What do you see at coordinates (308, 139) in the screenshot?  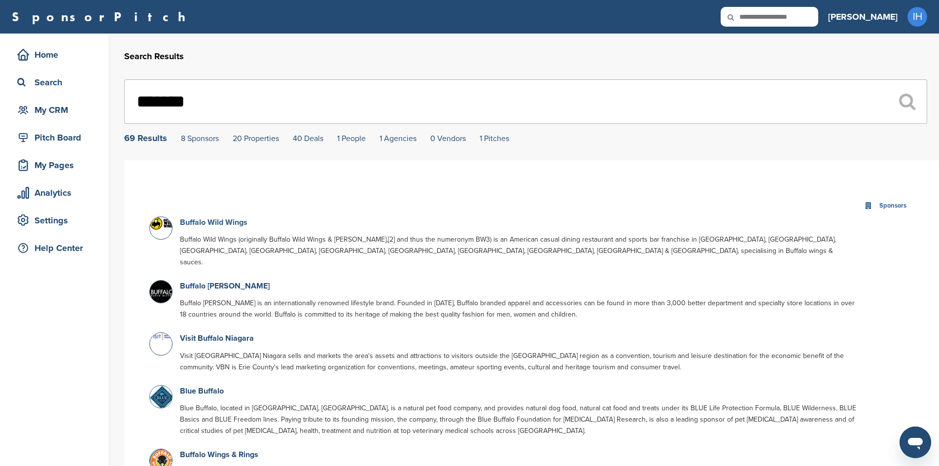 I see `a: 40 Deals` at bounding box center [308, 139].